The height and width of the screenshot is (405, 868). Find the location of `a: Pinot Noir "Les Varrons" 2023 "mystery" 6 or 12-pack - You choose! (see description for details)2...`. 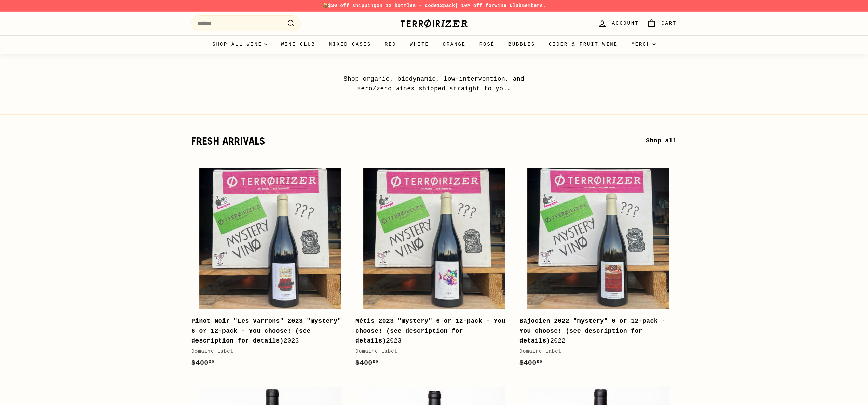

a: Pinot Noir "Les Varrons" 2023 "mystery" 6 or 12-pack - You choose! (see description for details)2... is located at coordinates (270, 268).